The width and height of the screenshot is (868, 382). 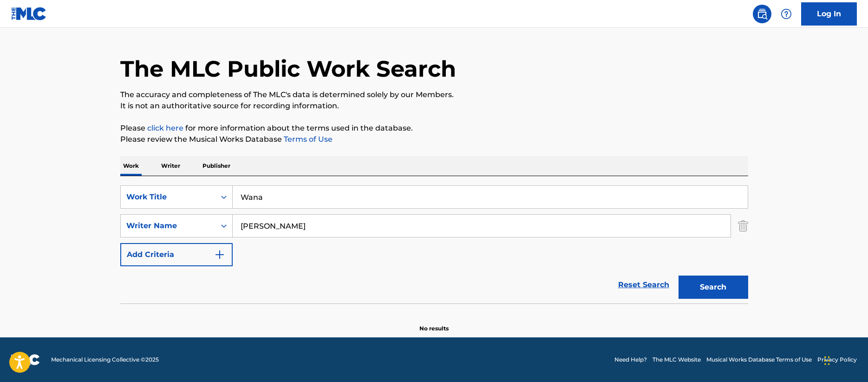 What do you see at coordinates (26, 360) in the screenshot?
I see `img: logo` at bounding box center [26, 360].